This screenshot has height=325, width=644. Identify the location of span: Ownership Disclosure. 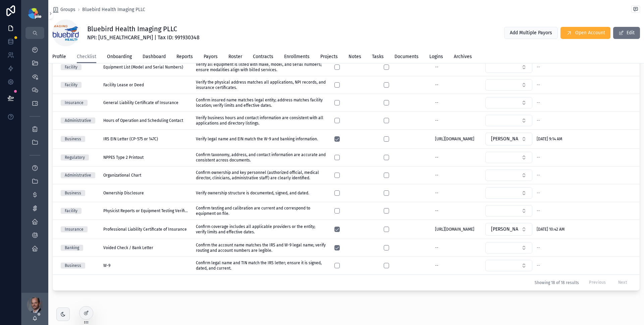
(123, 193).